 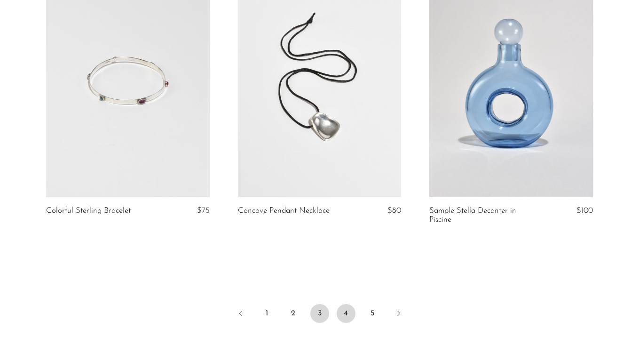 What do you see at coordinates (203, 210) in the screenshot?
I see `span: $75` at bounding box center [203, 210].